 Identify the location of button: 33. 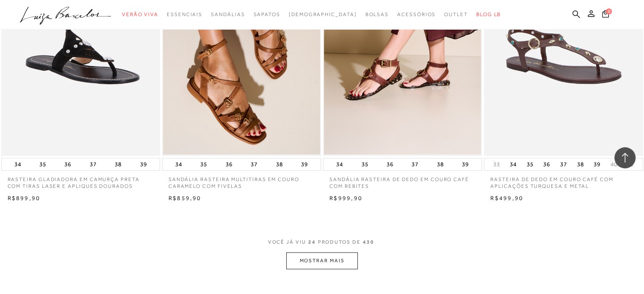
(497, 164).